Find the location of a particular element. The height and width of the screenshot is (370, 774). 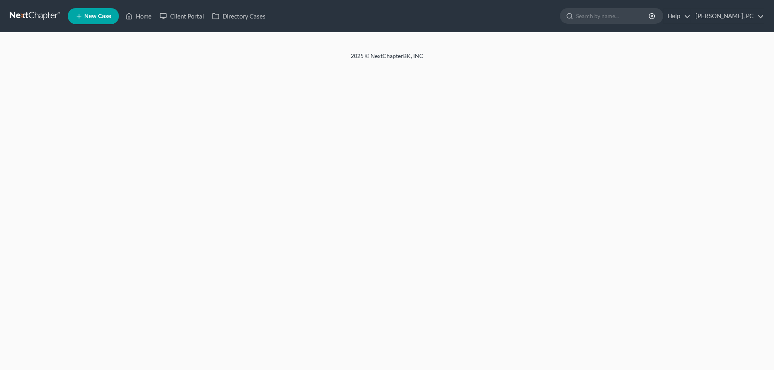

div: 2025 © NextChapterBK, INC is located at coordinates (387, 59).